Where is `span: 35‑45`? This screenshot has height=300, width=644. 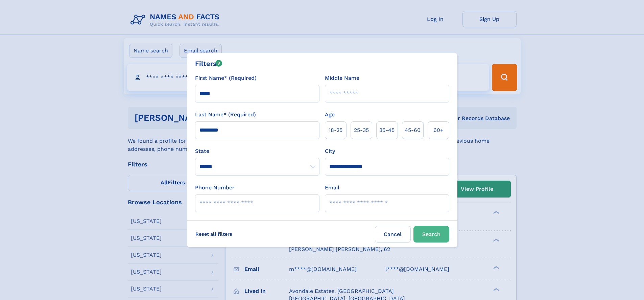
span: 35‑45 is located at coordinates (387, 130).